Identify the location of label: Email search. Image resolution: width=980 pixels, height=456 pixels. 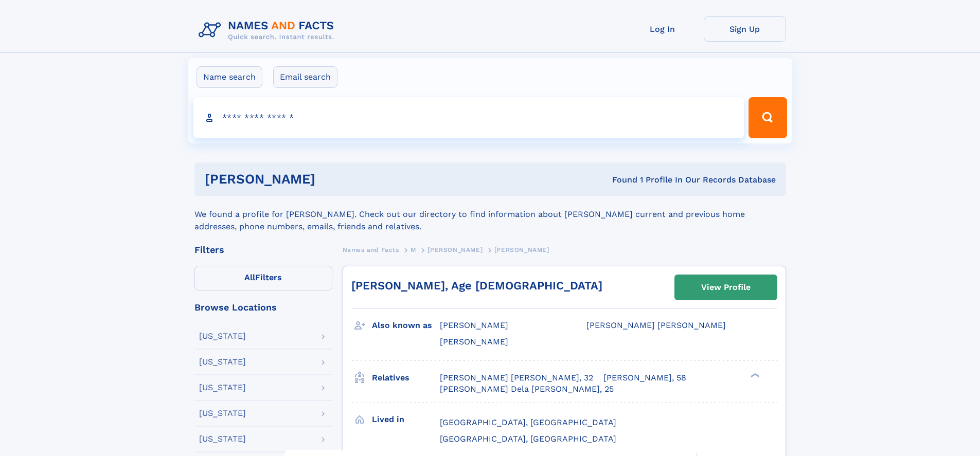
(305, 77).